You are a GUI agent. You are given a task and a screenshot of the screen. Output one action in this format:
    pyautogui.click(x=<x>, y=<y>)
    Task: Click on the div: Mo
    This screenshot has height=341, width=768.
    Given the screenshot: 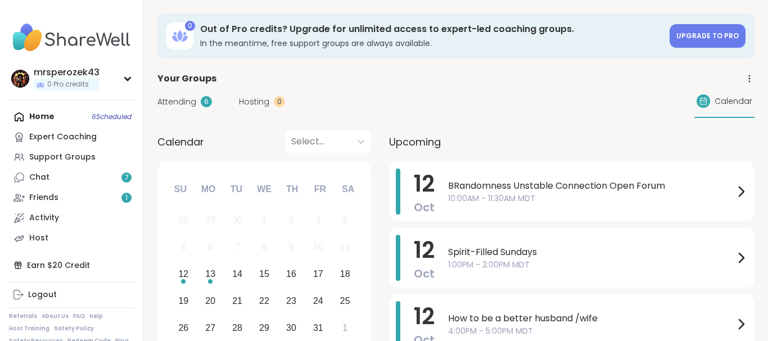 What is the action you would take?
    pyautogui.click(x=208, y=189)
    